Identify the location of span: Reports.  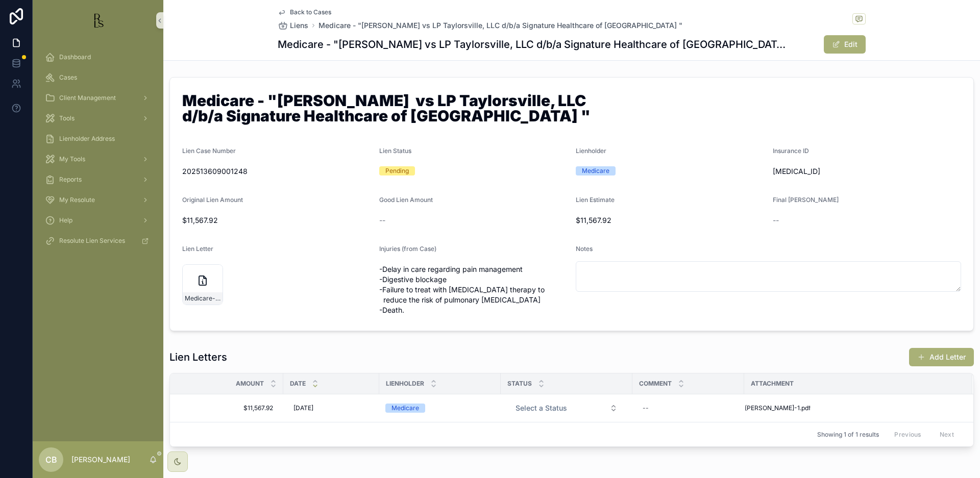
(70, 180).